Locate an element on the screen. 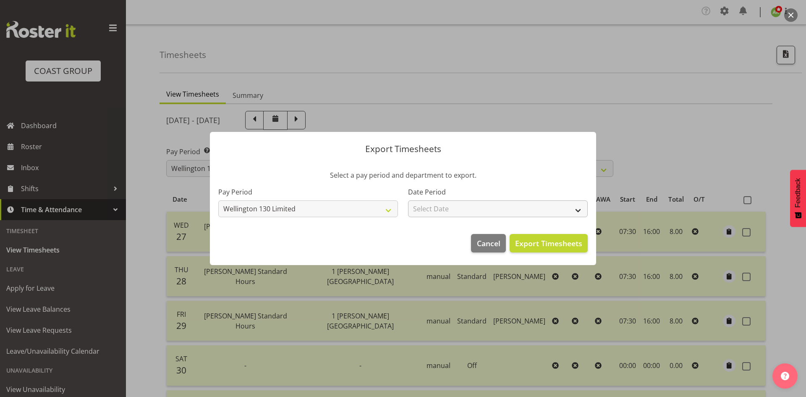  label: Date Period is located at coordinates (498, 192).